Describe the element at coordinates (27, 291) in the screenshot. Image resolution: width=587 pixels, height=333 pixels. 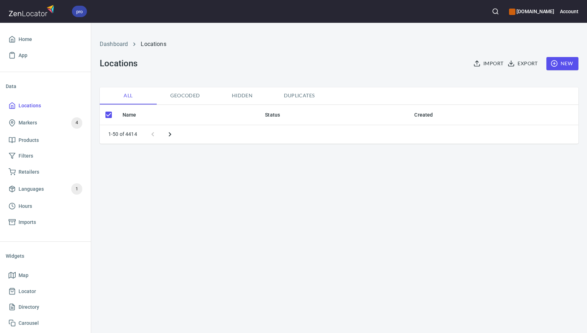
I see `span: Locator` at that location.